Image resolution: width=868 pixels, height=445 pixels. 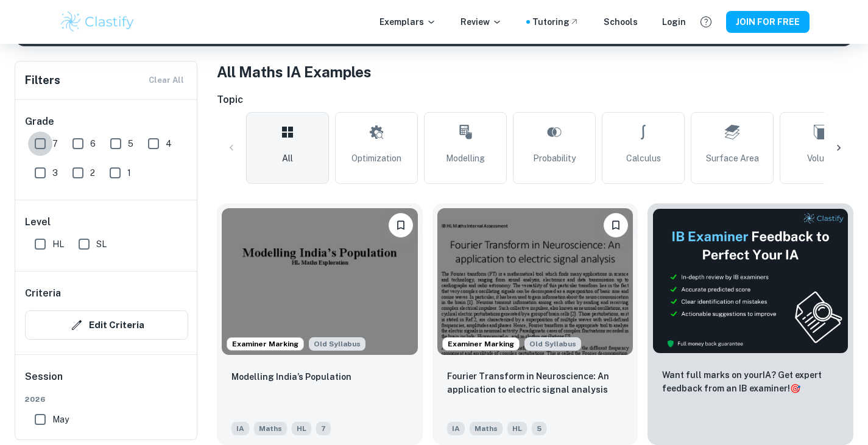 What do you see at coordinates (43, 294) in the screenshot?
I see `h6: Criteria` at bounding box center [43, 294].